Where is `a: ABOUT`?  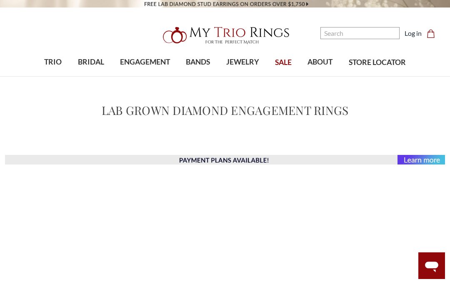 a: ABOUT is located at coordinates (320, 62).